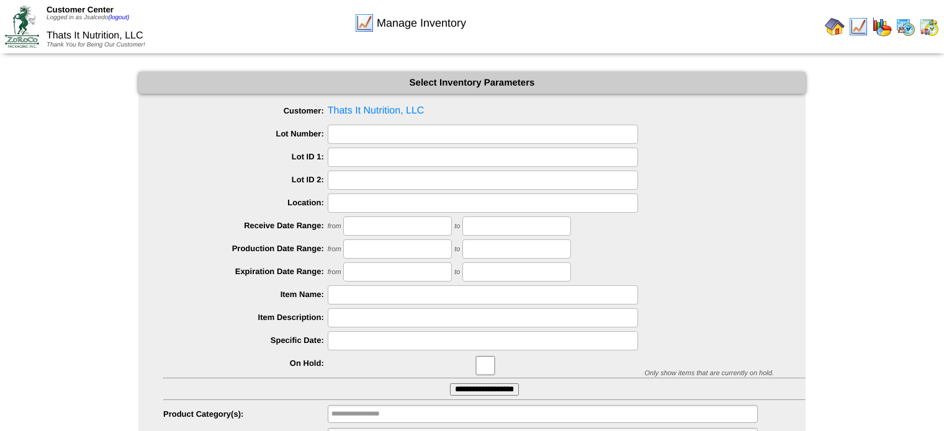 This screenshot has width=944, height=431. What do you see at coordinates (245, 248) in the screenshot?
I see `label: Production Date Range:` at bounding box center [245, 248].